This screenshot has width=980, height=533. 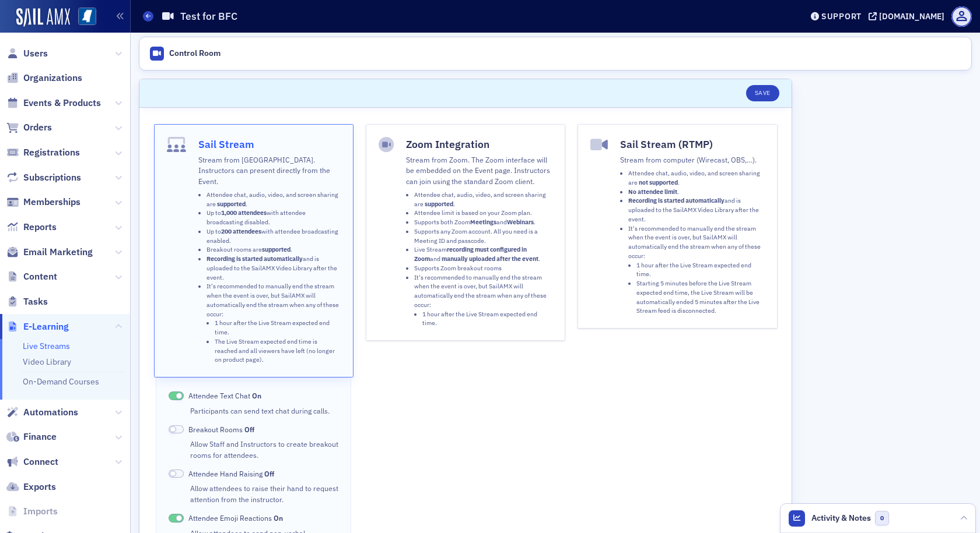 What do you see at coordinates (264, 449) in the screenshot?
I see `div: Allow Staff and Instructors to create breakout rooms for attendees.` at bounding box center [264, 449].